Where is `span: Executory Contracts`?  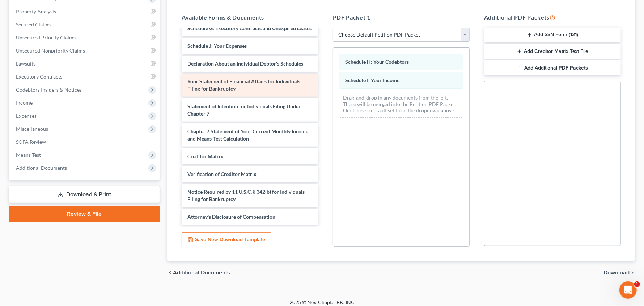 span: Executory Contracts is located at coordinates (39, 76).